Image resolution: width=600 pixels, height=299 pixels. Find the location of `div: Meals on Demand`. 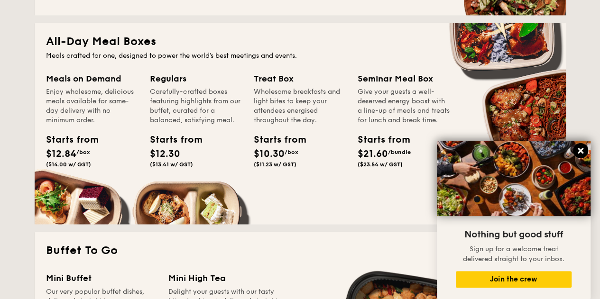

div: Meals on Demand is located at coordinates (92, 79).